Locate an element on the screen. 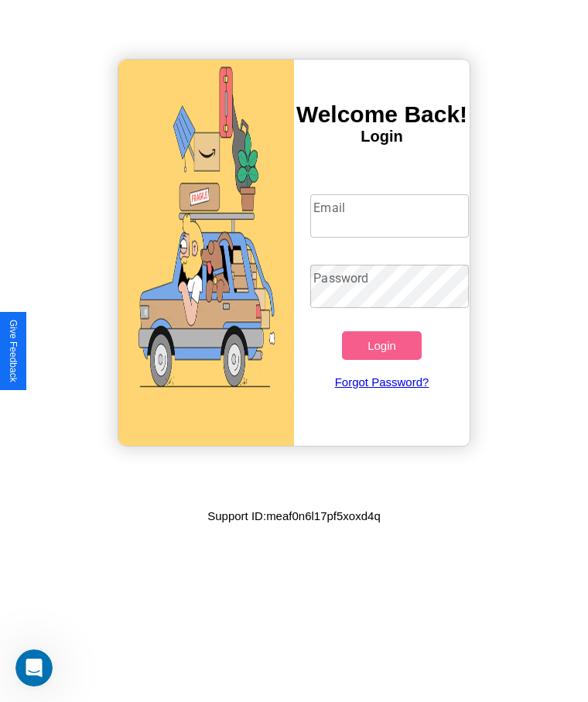 The image size is (588, 702). h3: Welcome Back! is located at coordinates (381, 115).